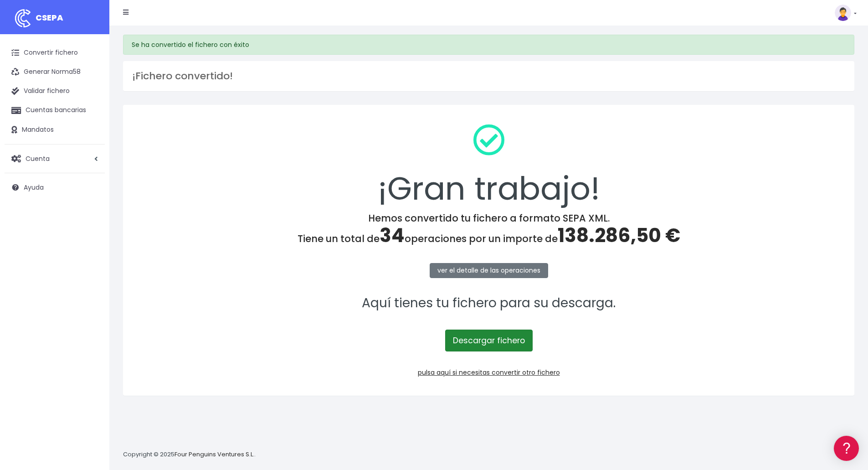  What do you see at coordinates (488, 165) in the screenshot?
I see `div: ¡Gran trabajo!` at bounding box center [488, 165].